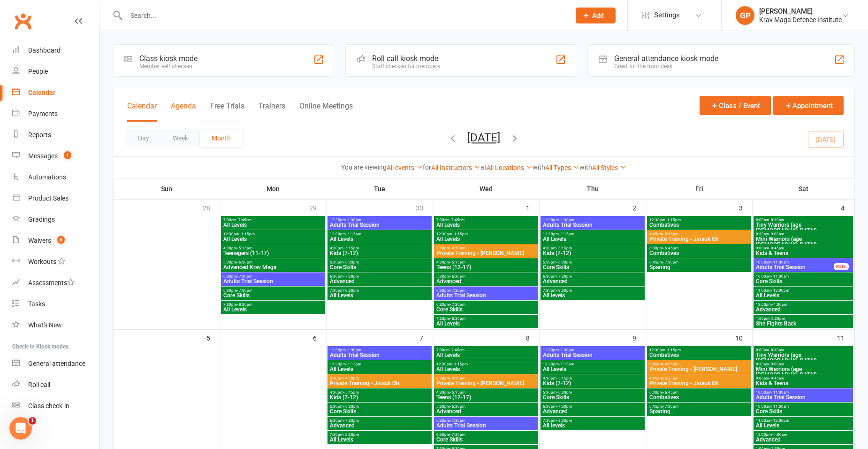 The height and width of the screenshot is (449, 868). What do you see at coordinates (699, 248) in the screenshot?
I see `span: 6:00pm` at bounding box center [699, 248].